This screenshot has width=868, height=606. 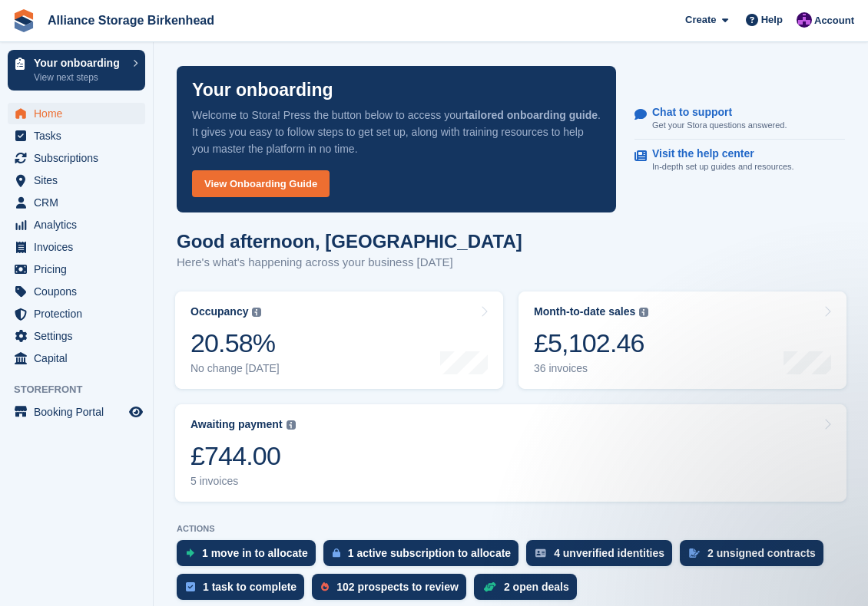 I want to click on div: £5,102.46, so click(x=591, y=343).